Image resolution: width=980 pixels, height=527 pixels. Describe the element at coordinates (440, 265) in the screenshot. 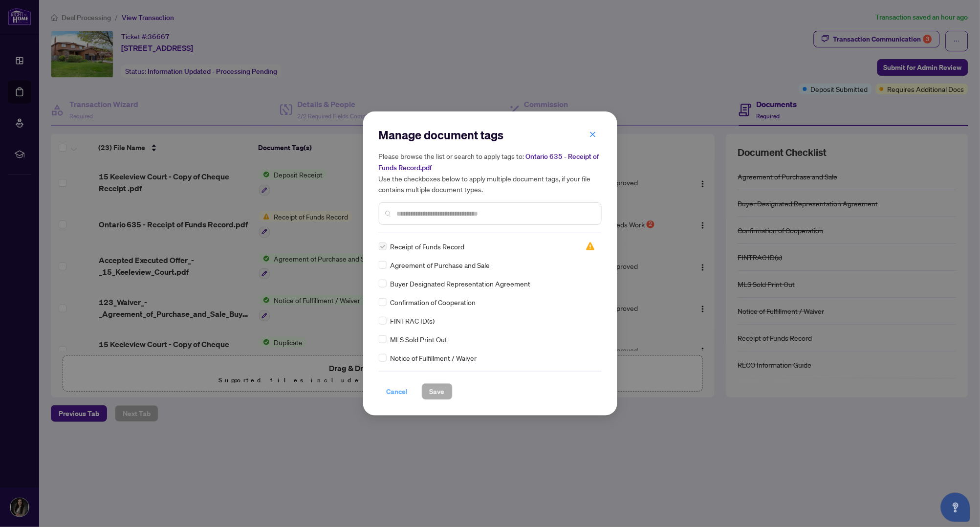

I see `span: Agreement of Purchase and Sale` at that location.